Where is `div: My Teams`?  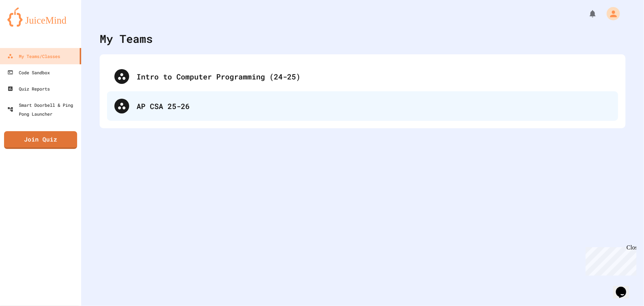
div: My Teams is located at coordinates (126, 39).